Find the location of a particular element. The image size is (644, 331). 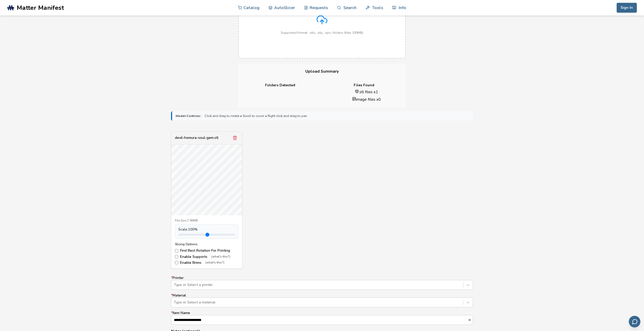

input: Enable Brims(what's this?) is located at coordinates (176, 262).